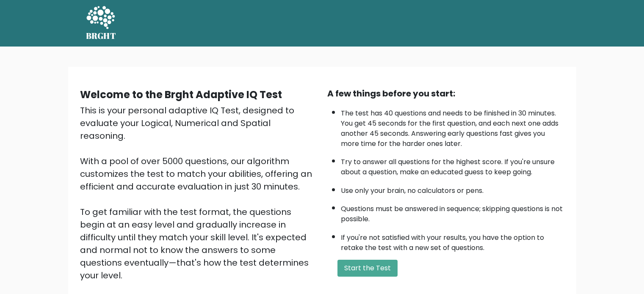  I want to click on h5: BRGHT, so click(101, 36).